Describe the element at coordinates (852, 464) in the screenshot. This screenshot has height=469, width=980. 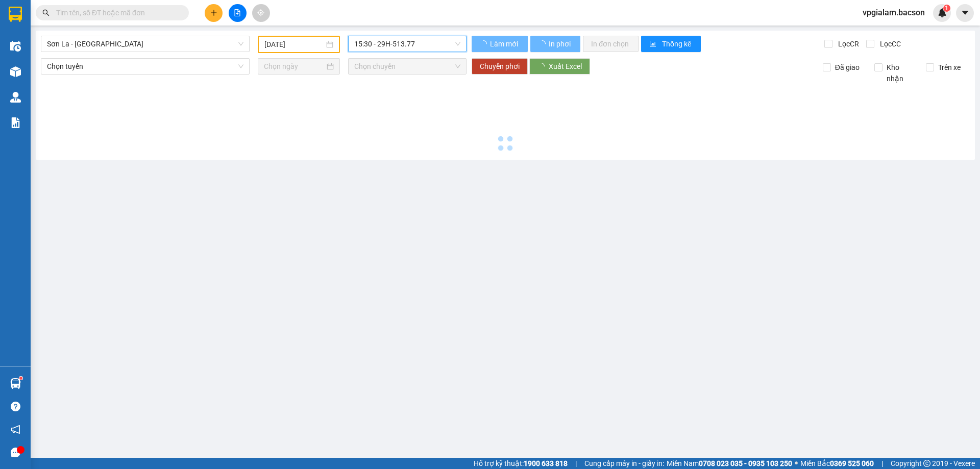
I see `strong: 0369 525 060` at that location.